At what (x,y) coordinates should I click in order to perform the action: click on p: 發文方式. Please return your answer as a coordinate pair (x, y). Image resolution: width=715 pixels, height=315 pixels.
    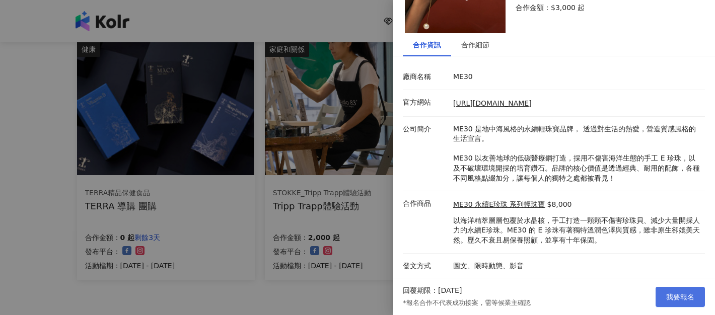
    Looking at the image, I should click on (425, 266).